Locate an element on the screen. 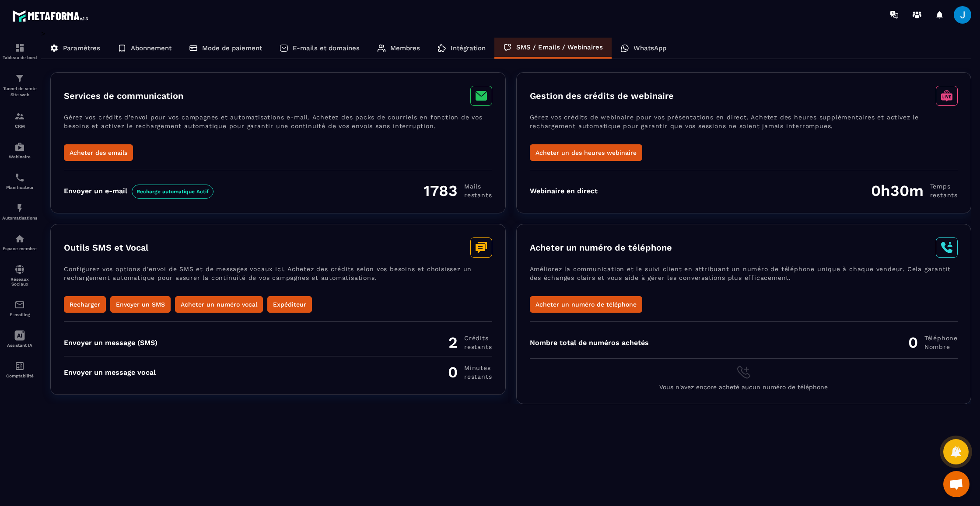 The width and height of the screenshot is (980, 506). a: emailemailE-mailing is located at coordinates (19, 309).